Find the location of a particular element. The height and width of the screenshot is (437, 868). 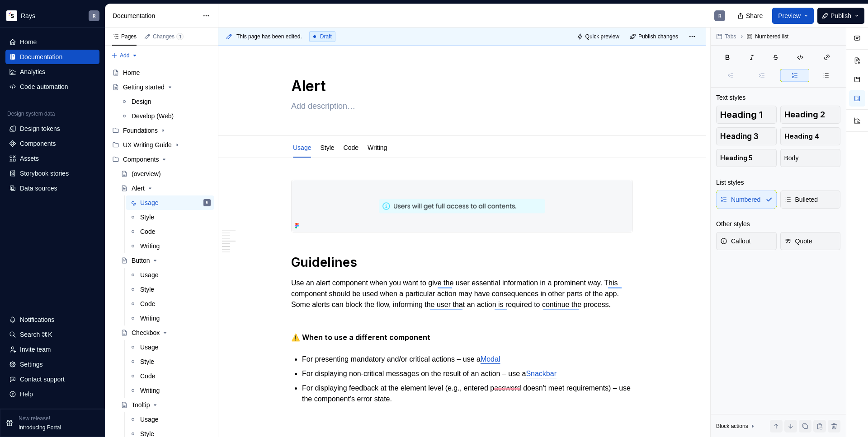

a: Button is located at coordinates (165, 261).